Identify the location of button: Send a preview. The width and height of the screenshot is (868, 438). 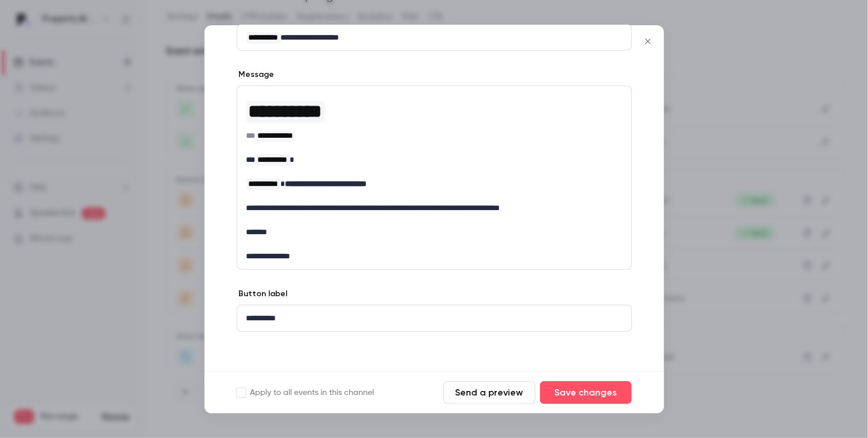
(490, 393).